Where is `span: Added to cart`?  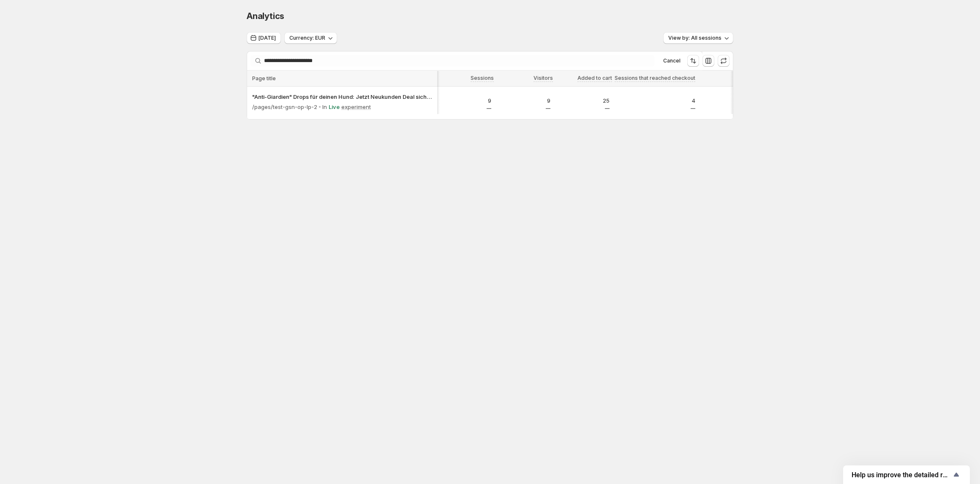
span: Added to cart is located at coordinates (595, 78).